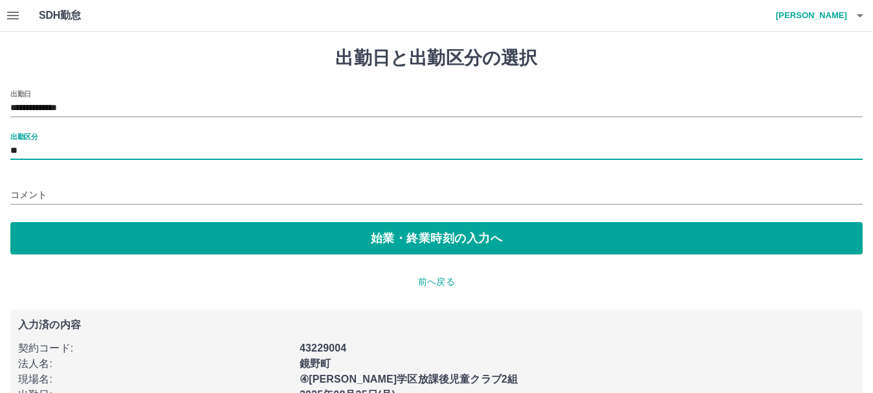 This screenshot has height=393, width=873. Describe the element at coordinates (155, 379) in the screenshot. I see `p: 現場名 :` at that location.